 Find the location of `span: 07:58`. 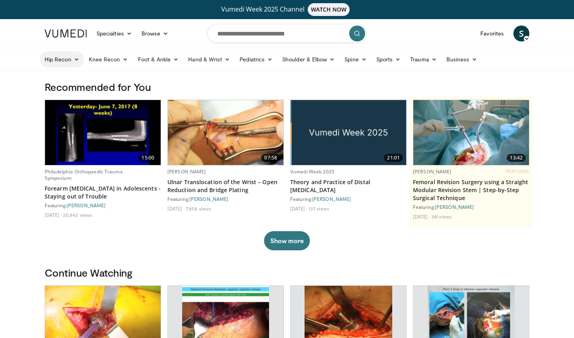

span: 07:58 is located at coordinates (271, 158).